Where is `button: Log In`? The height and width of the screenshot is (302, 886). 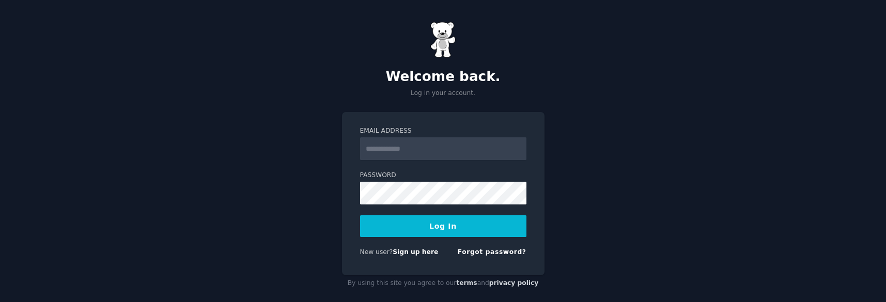 button: Log In is located at coordinates (443, 226).